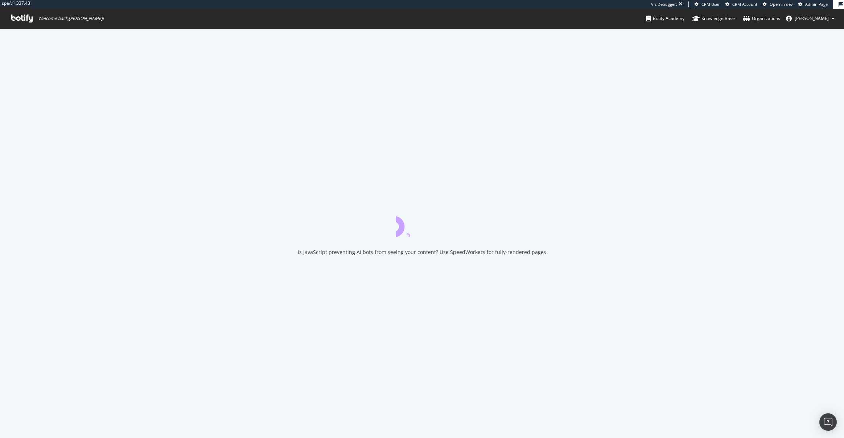 The width and height of the screenshot is (844, 438). What do you see at coordinates (782, 4) in the screenshot?
I see `span: Open in dev` at bounding box center [782, 4].